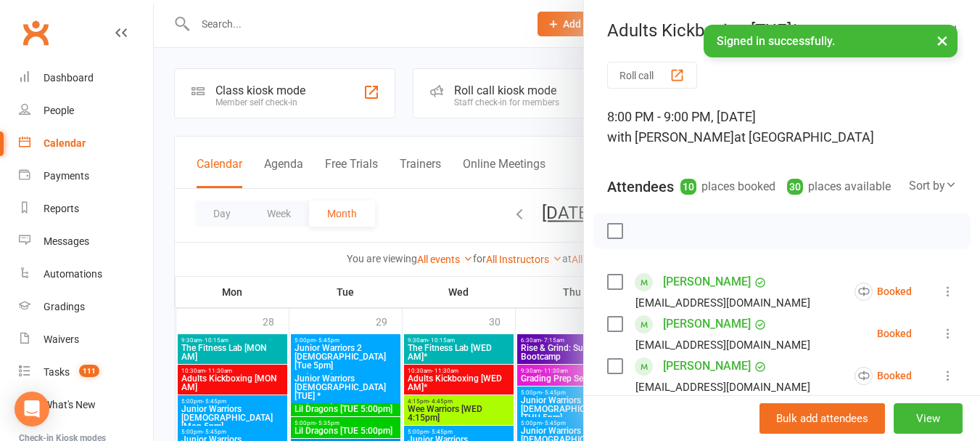 This screenshot has width=980, height=441. What do you see at coordinates (66, 241) in the screenshot?
I see `div: Messages` at bounding box center [66, 241].